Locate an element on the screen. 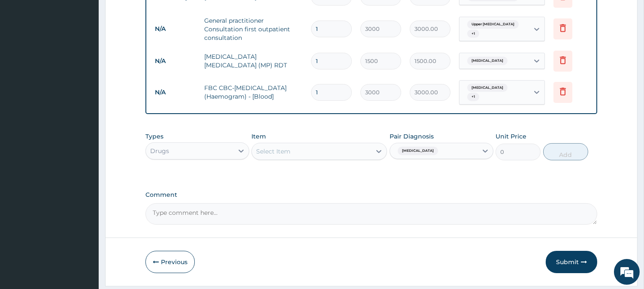  div: Select Item is located at coordinates (273, 151).